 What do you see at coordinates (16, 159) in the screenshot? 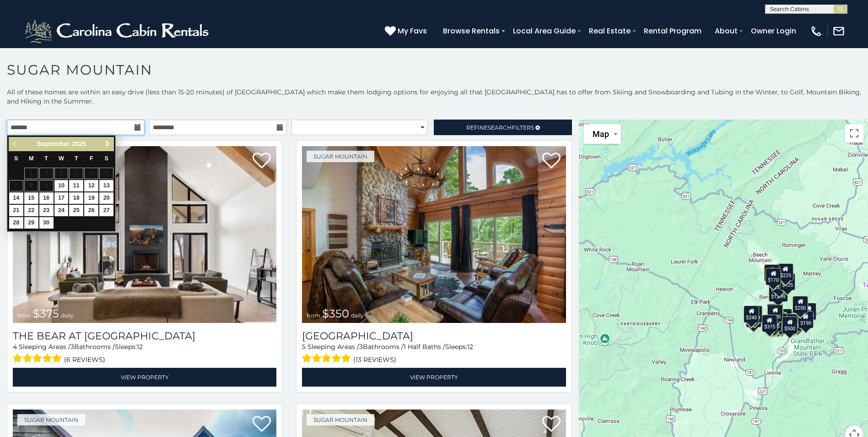
I see `span: Sunday` at bounding box center [16, 159].